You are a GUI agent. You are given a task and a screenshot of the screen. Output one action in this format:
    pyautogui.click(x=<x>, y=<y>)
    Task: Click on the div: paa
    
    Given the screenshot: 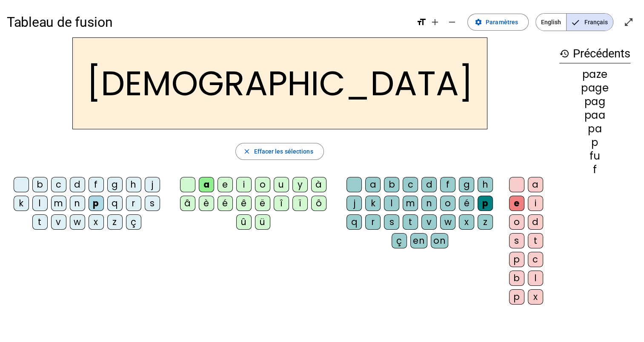 What is the action you would take?
    pyautogui.click(x=594, y=115)
    